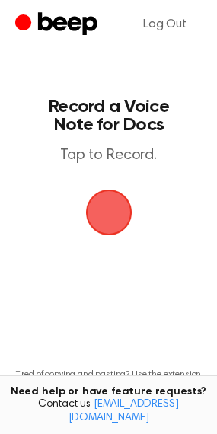 This screenshot has width=217, height=434. Describe the element at coordinates (108, 381) in the screenshot. I see `p: Tired of copying and pasting? Use the extension to automatically insert your recordings.` at that location.